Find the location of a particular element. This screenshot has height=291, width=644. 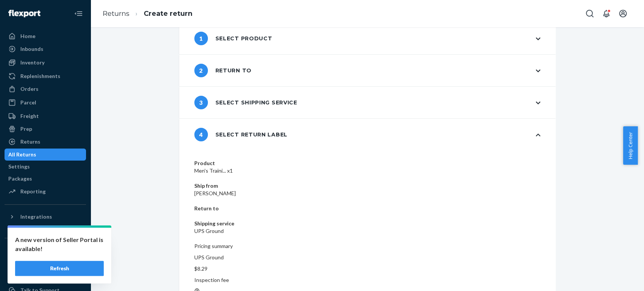

dd: UPS Ground is located at coordinates (367, 231).